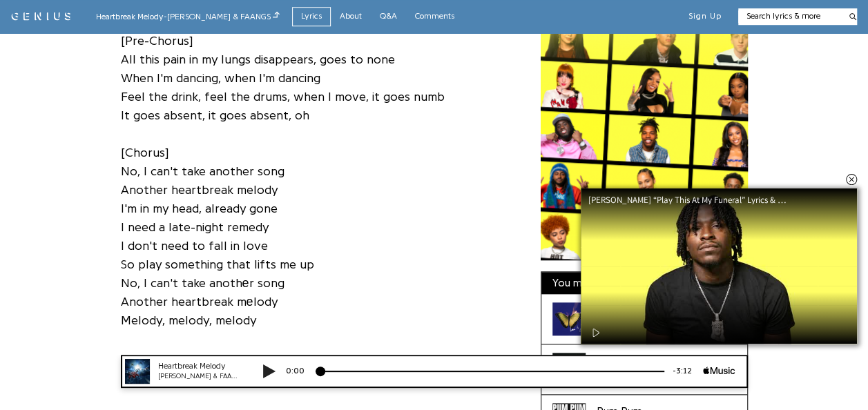 This screenshot has width=868, height=410. Describe the element at coordinates (569, 319) in the screenshot. I see `div: Cover art for California by Maroon 5` at that location.